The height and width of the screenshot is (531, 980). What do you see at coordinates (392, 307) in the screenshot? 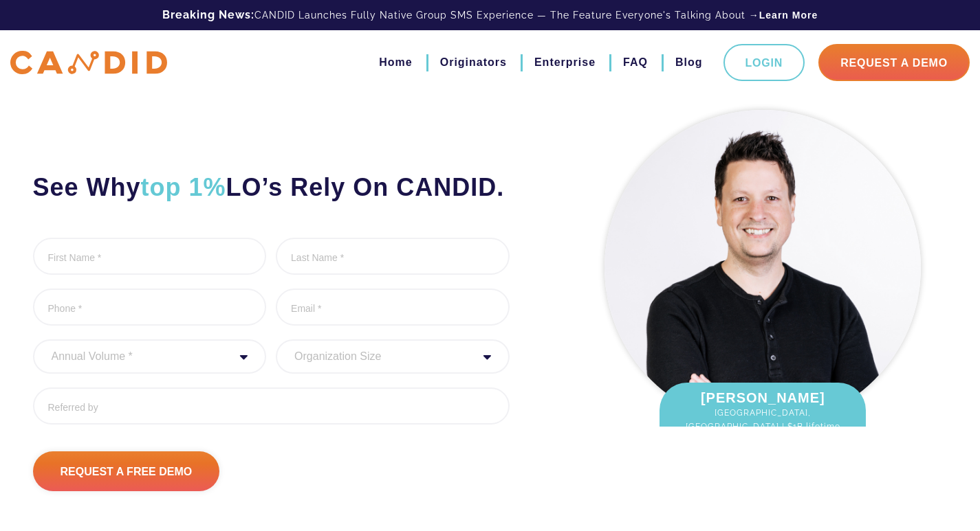
I see `input: Email *` at bounding box center [392, 307].